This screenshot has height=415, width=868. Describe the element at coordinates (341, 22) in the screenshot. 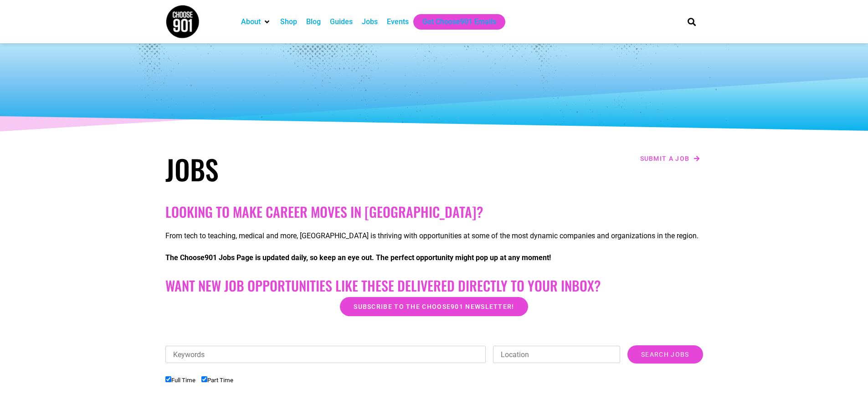

I see `a: Guides` at that location.